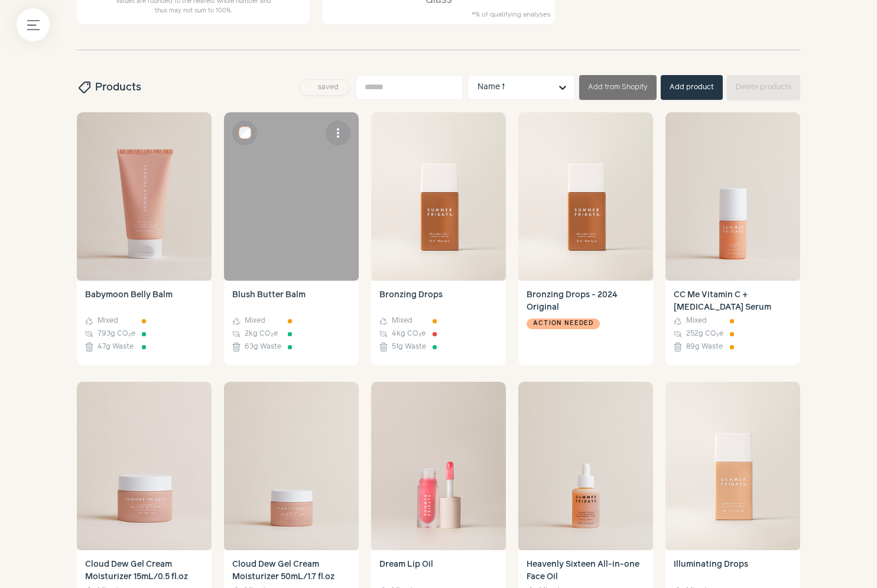 This screenshot has height=588, width=877. I want to click on h4: Blush Butter Balm, so click(291, 301).